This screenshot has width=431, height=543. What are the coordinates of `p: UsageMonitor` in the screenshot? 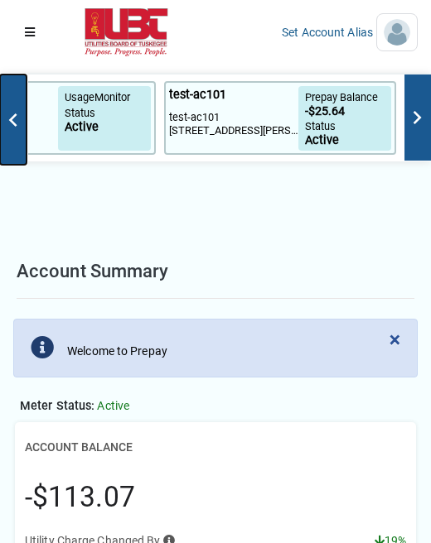 It's located at (104, 97).